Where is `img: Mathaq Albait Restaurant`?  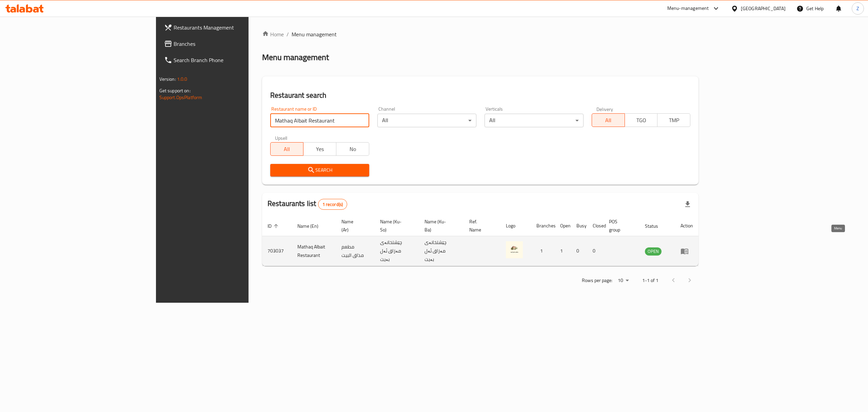
img: Mathaq Albait Restaurant is located at coordinates (515, 250).